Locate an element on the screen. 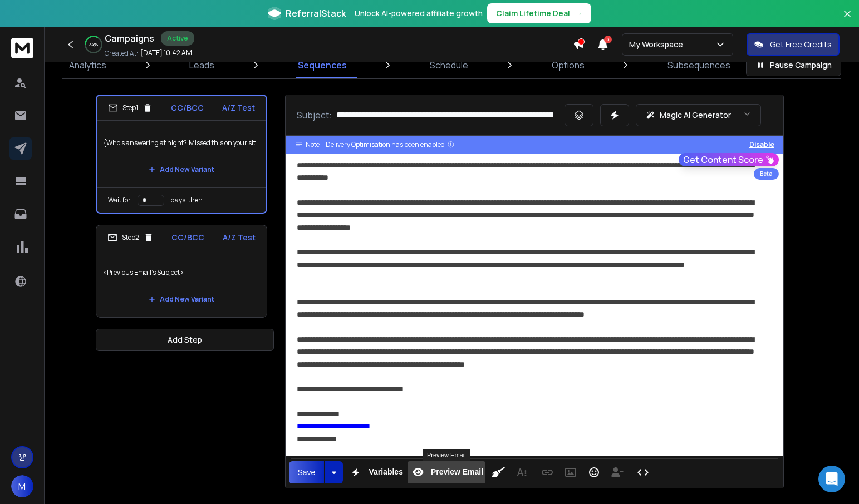 This screenshot has width=859, height=504. button: Insert Unsubscribe Link is located at coordinates (617, 472).